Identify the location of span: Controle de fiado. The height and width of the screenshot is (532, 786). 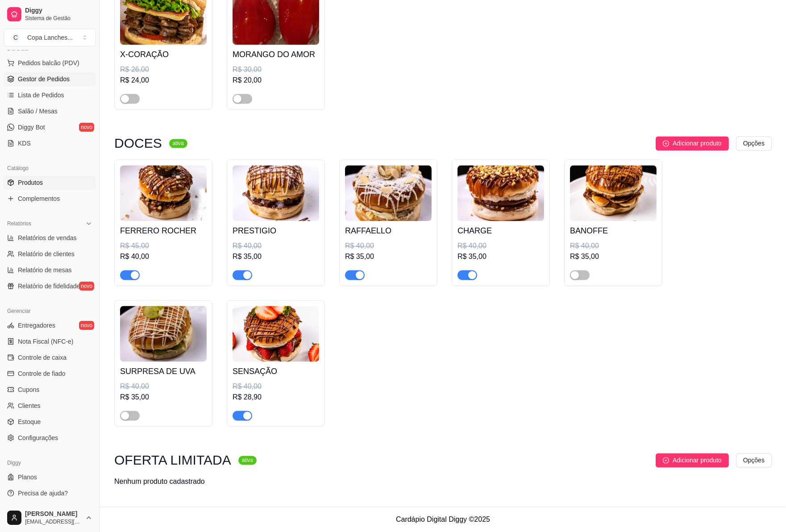
(41, 373).